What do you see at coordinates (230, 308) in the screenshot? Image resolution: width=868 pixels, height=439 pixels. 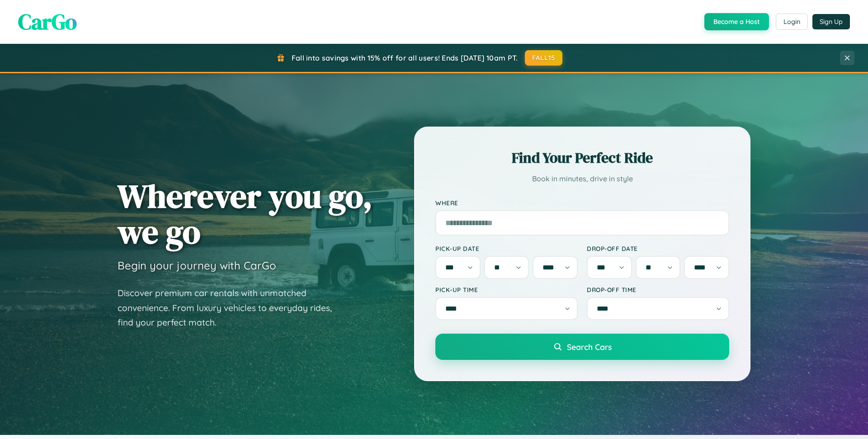 I see `p: Discover premium car rentals with unmatched convenience. From luxury vehicles to everyday rides, ...` at bounding box center [230, 308].